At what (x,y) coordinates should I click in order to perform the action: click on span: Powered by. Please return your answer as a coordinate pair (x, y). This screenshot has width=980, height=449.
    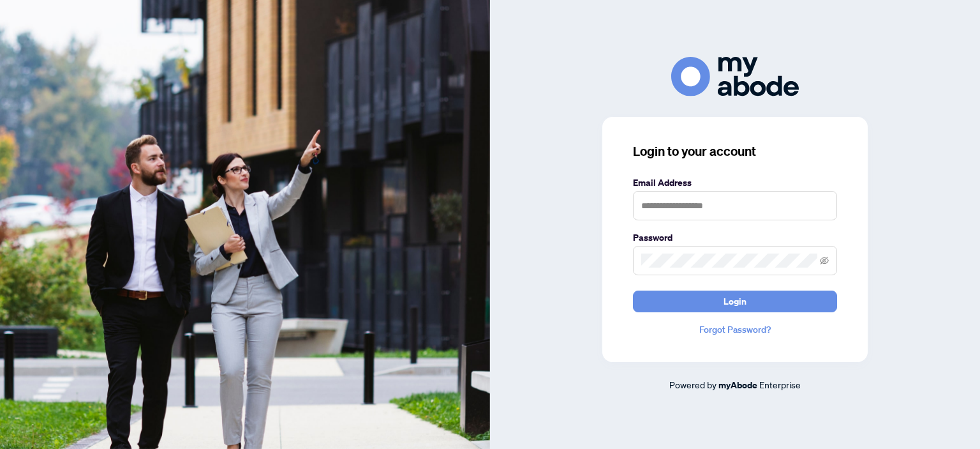
    Looking at the image, I should click on (693, 384).